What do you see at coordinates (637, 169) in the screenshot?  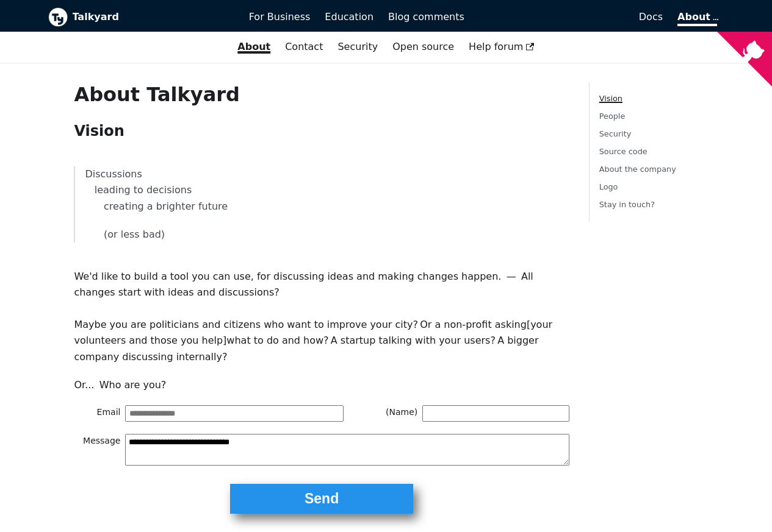 I see `a: About the company` at bounding box center [637, 169].